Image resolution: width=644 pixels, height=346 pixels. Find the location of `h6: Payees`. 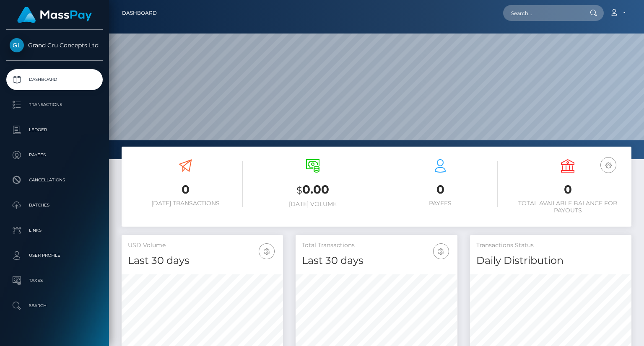

h6: Payees is located at coordinates (440, 203).